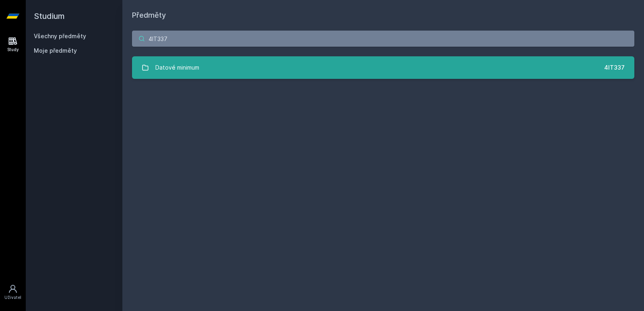  Describe the element at coordinates (13, 49) in the screenshot. I see `div: Study` at that location.